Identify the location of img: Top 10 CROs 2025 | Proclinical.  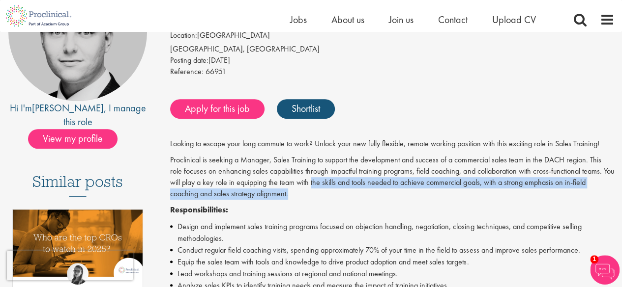
(78, 243).